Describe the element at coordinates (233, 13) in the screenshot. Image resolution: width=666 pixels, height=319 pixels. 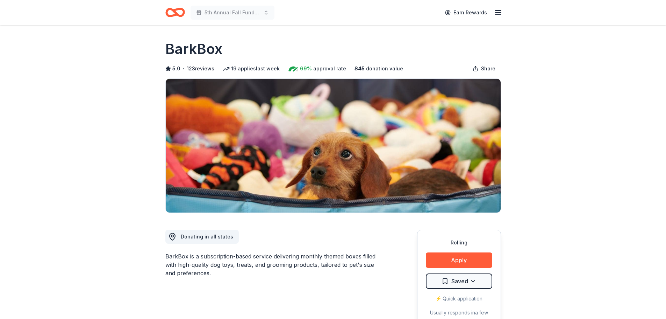
I see `button: 5th Annual Fall Fundraiser` at that location.